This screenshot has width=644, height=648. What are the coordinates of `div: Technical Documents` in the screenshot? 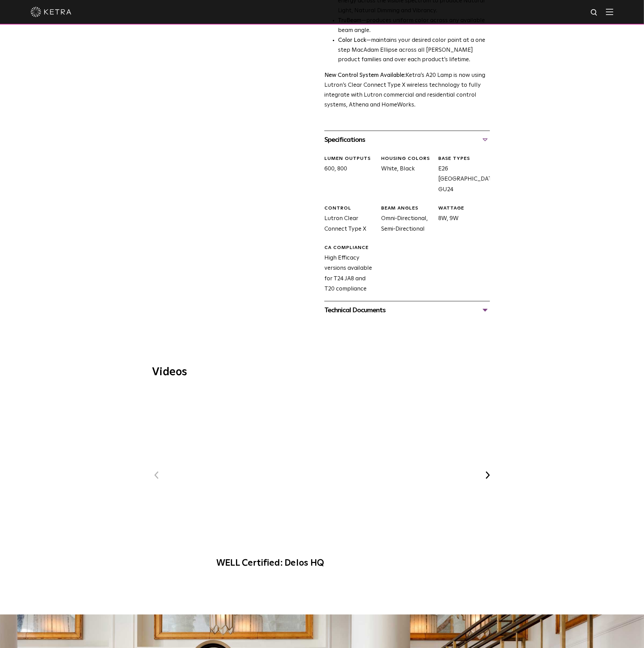 It's located at (407, 310).